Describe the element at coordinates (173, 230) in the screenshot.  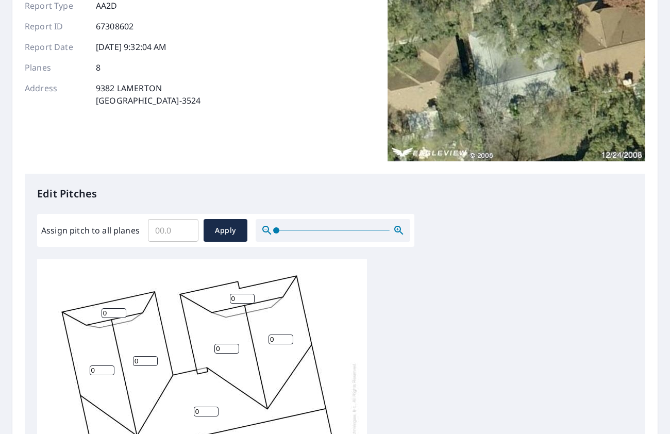
I see `input: 00.0` at that location.